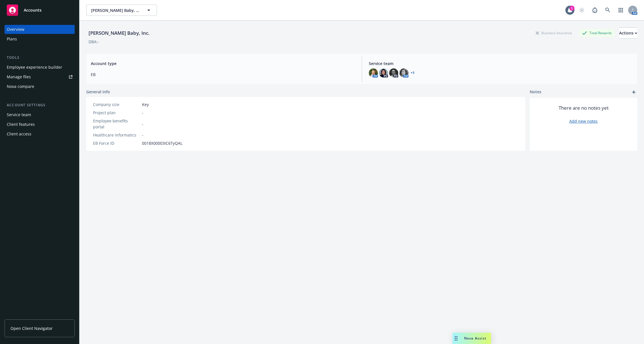 The image size is (644, 344). Describe the element at coordinates (501, 63) in the screenshot. I see `span: Service team` at that location.